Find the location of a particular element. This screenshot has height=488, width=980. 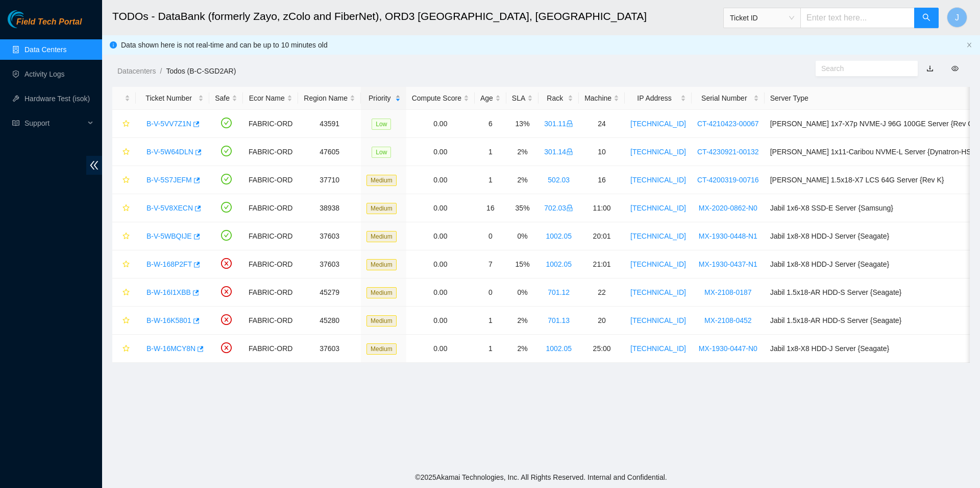

span: double-left is located at coordinates (94, 165).